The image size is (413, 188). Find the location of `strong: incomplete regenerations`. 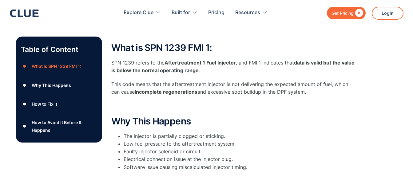

strong: incomplete regenerations is located at coordinates (166, 92).